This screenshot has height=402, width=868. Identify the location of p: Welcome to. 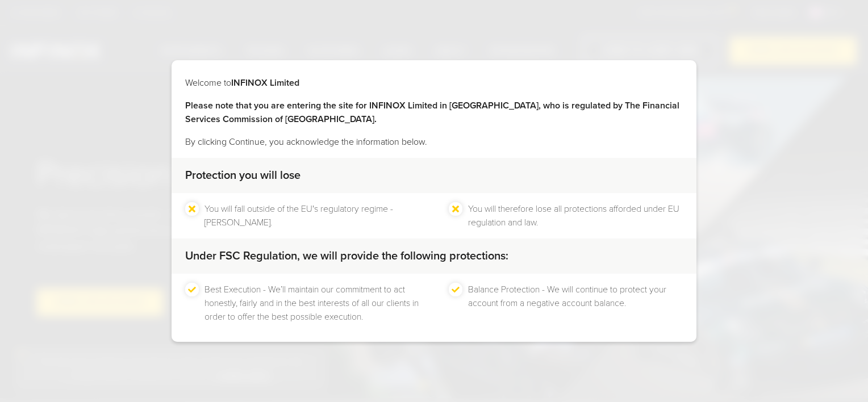
(434, 83).